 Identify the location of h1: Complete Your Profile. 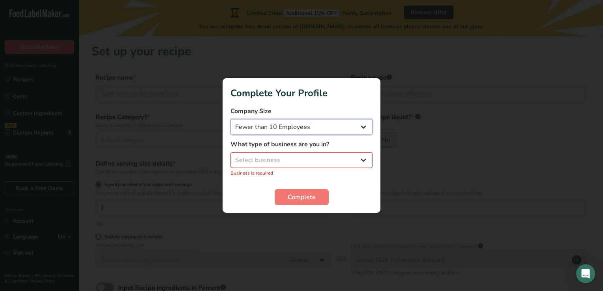
(302, 93).